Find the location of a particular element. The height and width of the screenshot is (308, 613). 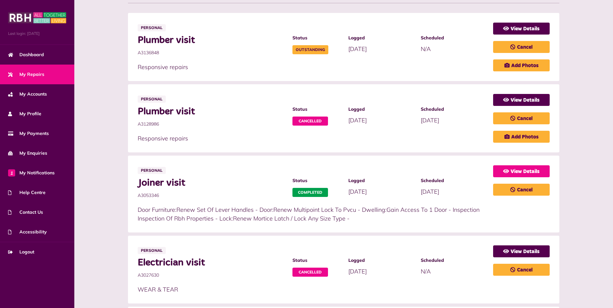

span: Outstanding is located at coordinates (310, 50).